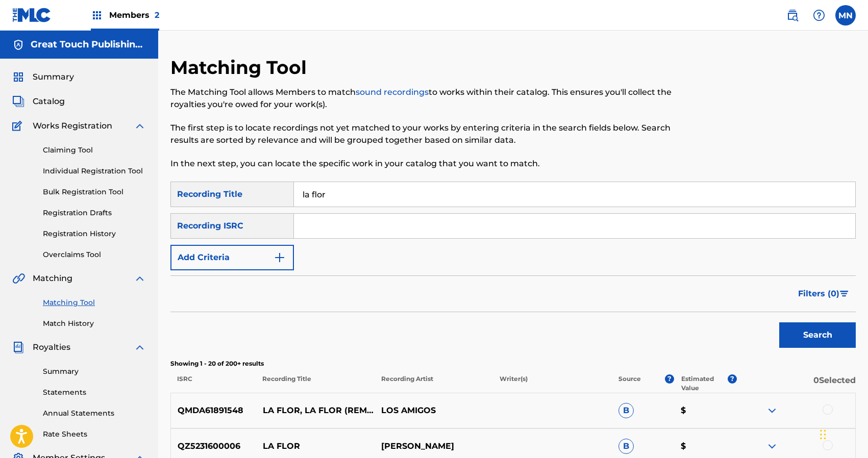 The height and width of the screenshot is (458, 868). What do you see at coordinates (48, 102) in the screenshot?
I see `span: Catalog` at bounding box center [48, 102].